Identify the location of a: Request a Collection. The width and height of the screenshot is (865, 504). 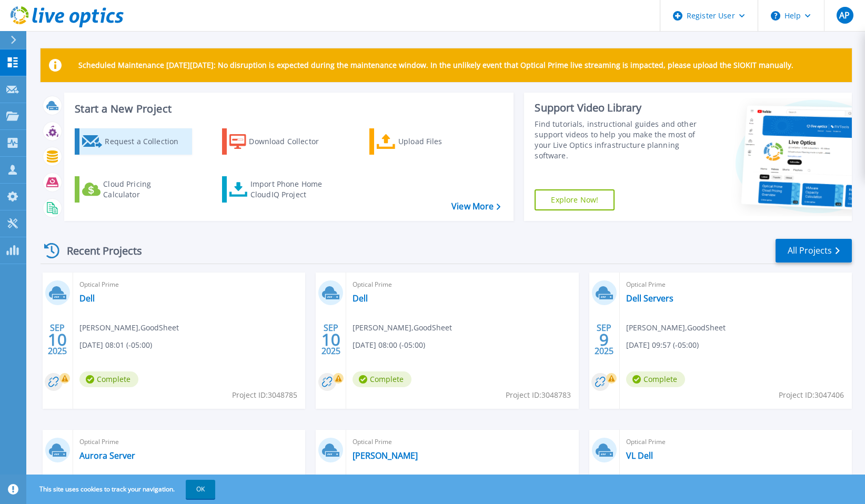
(133, 141).